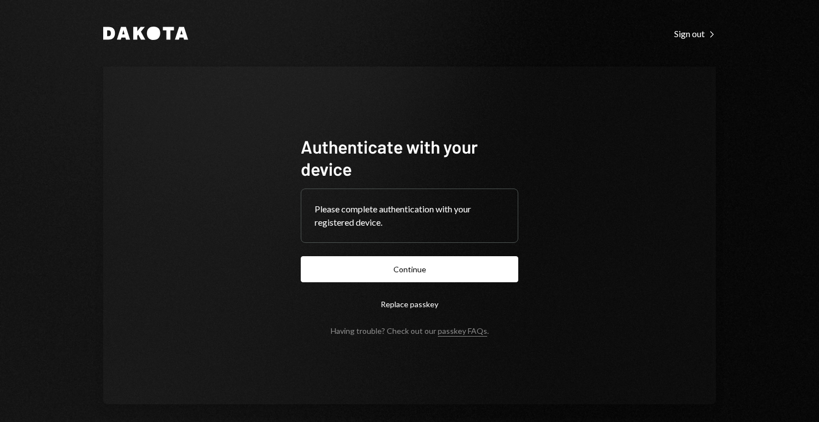 This screenshot has height=422, width=819. I want to click on div: Please complete authentication with your registered device., so click(410, 216).